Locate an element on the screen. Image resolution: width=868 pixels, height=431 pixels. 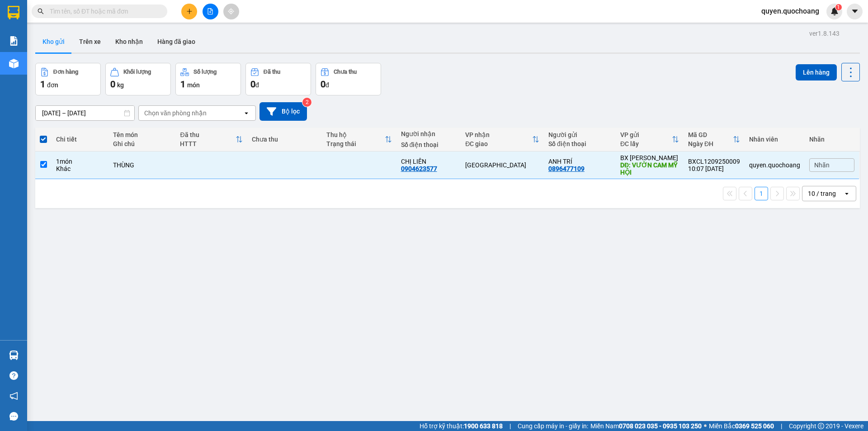
div: Đơn hàng is located at coordinates (65, 72).